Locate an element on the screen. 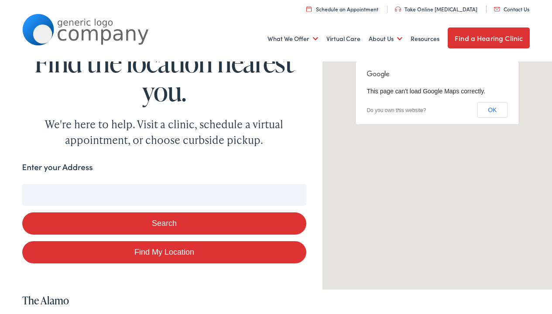 The width and height of the screenshot is (552, 314). a: Resources is located at coordinates (425, 39).